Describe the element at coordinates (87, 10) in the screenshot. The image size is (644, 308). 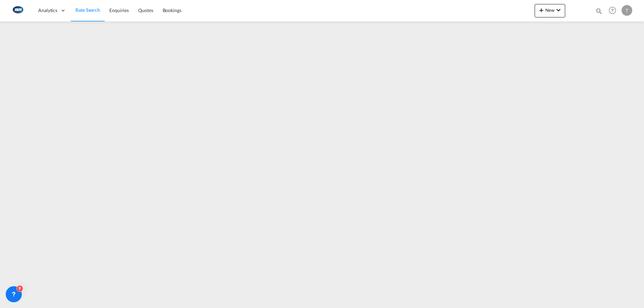
I see `span: Rate Search` at that location.